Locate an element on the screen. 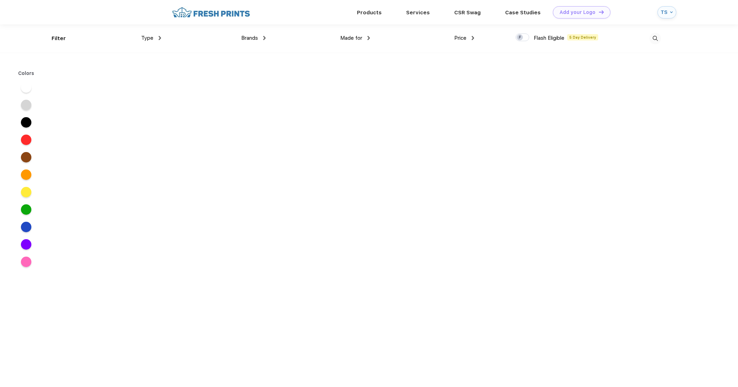 This screenshot has width=738, height=387. div: Filter is located at coordinates (59, 38).